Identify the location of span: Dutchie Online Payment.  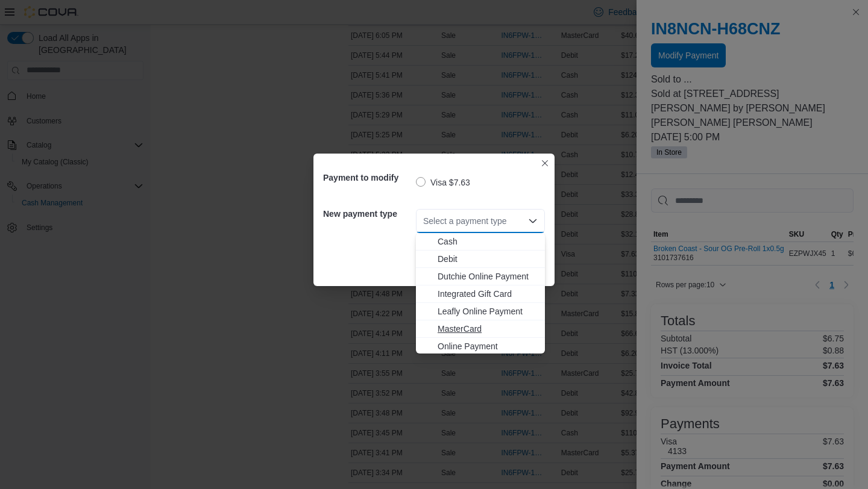
(488, 276).